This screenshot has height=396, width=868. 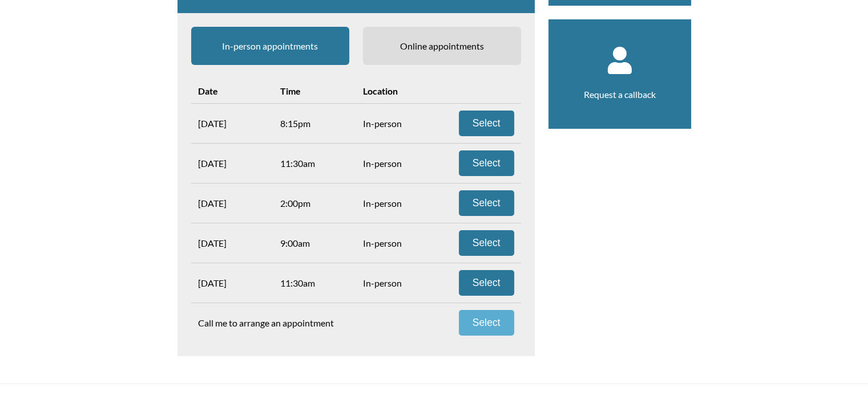 What do you see at coordinates (314, 91) in the screenshot?
I see `div: Time` at bounding box center [314, 91].